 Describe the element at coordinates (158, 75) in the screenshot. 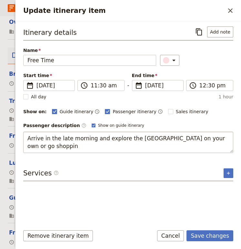

I see `span: End time` at that location.